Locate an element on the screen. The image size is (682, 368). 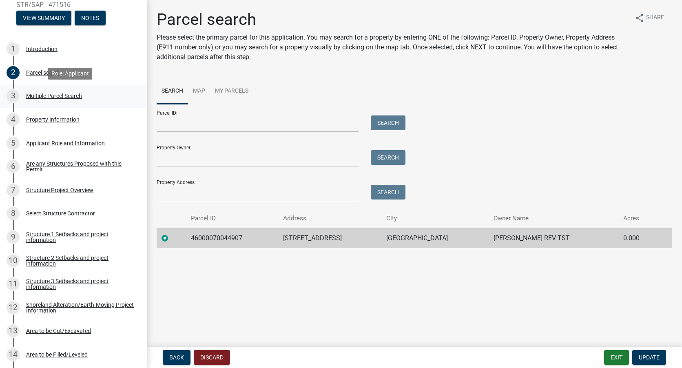
div: 8 is located at coordinates (13, 213).